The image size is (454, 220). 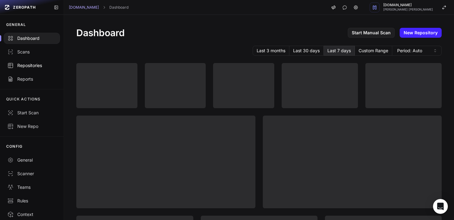 I want to click on h1: Dashboard, so click(x=100, y=33).